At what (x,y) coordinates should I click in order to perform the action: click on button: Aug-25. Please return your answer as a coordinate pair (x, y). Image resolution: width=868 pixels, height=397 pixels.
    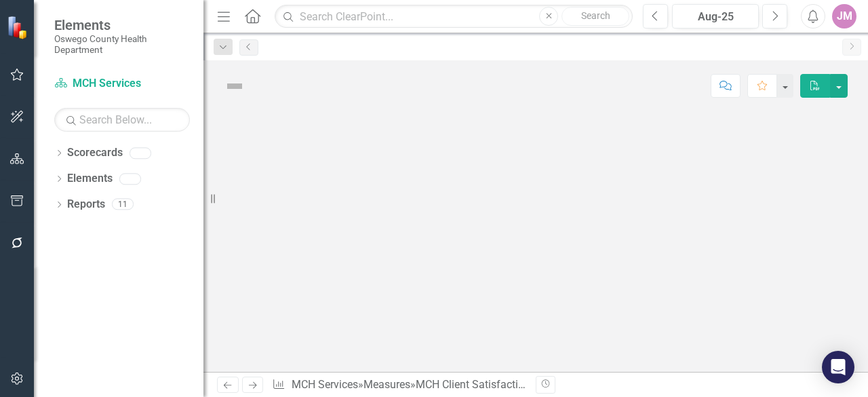
    Looking at the image, I should click on (716, 17).